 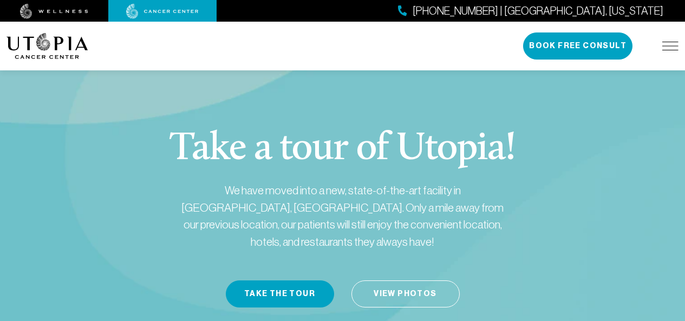 What do you see at coordinates (47, 46) in the screenshot?
I see `img: logo` at bounding box center [47, 46].